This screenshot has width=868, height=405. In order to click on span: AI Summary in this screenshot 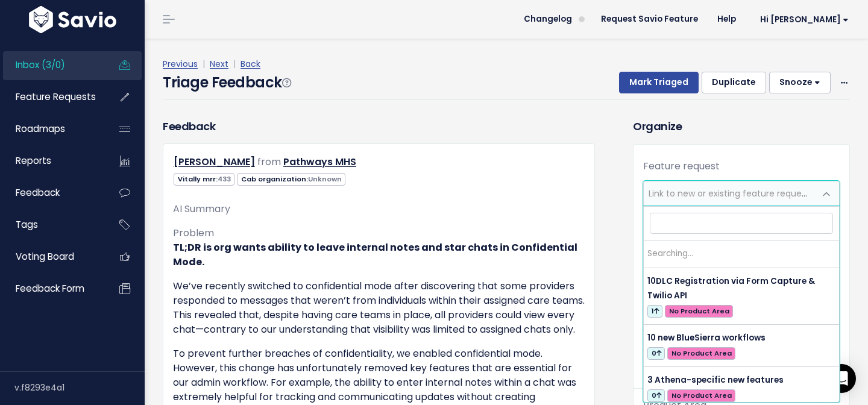, I will do `click(205, 209)`.